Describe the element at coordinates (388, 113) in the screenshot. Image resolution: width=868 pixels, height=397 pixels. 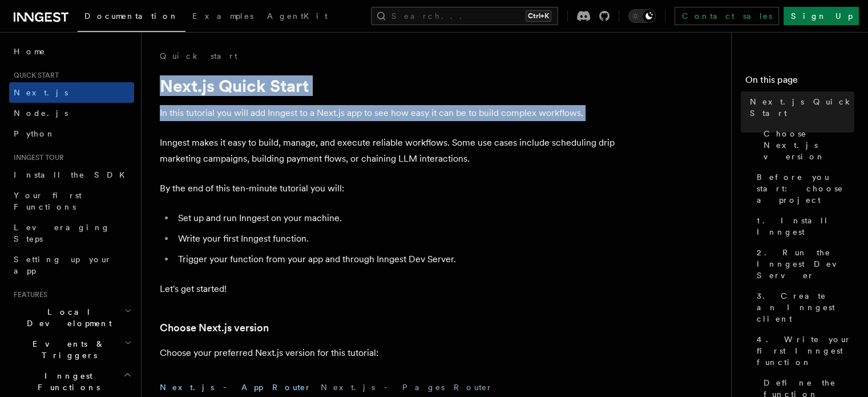
I see `p: In this tutorial you will add Inngest to a Next.js app to see how easy it can be to build complex...` at that location.